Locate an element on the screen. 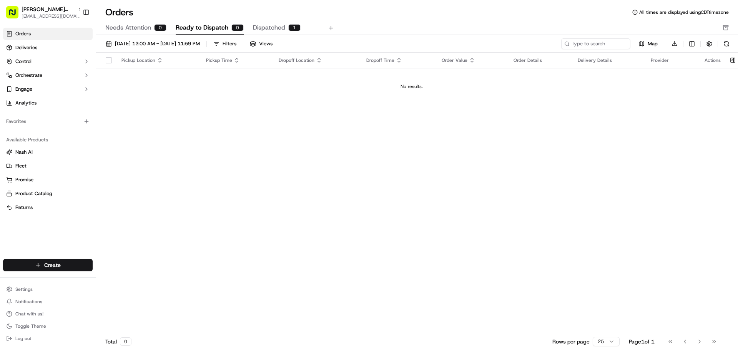 This screenshot has width=738, height=350. div: Favorites is located at coordinates (48, 121).